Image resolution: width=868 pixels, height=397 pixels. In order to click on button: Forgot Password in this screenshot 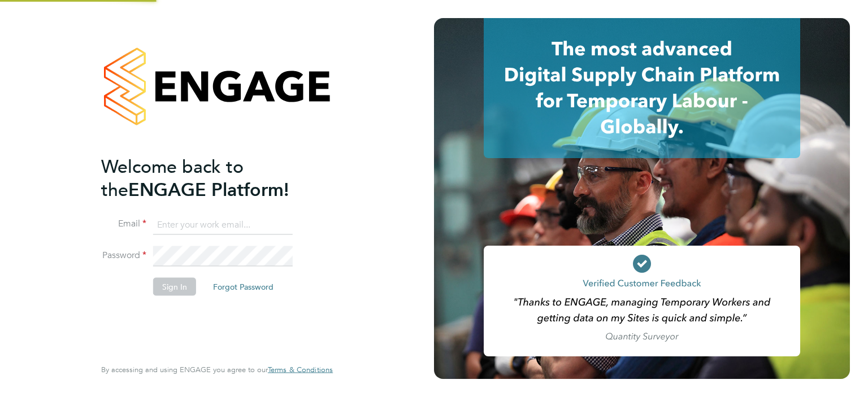, I will do `click(243, 287)`.